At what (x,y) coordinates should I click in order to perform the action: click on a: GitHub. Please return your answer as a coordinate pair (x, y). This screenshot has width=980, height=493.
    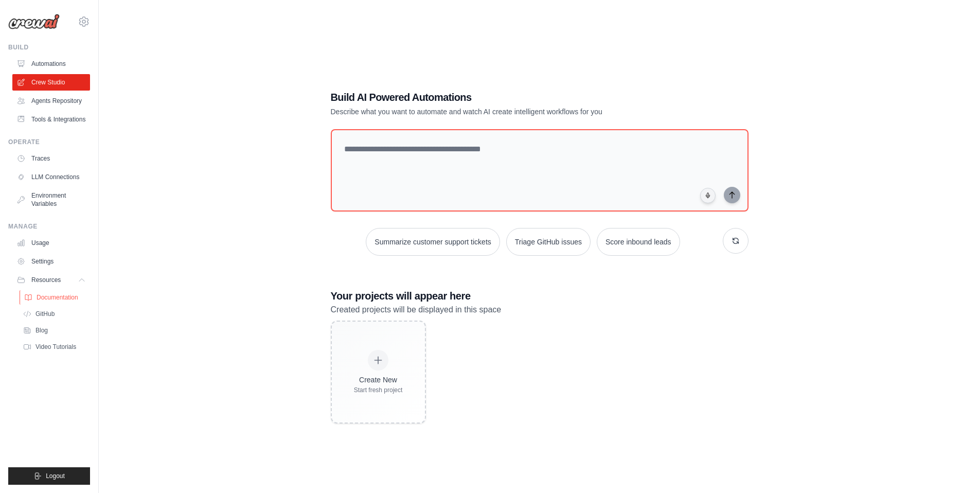
    Looking at the image, I should click on (54, 314).